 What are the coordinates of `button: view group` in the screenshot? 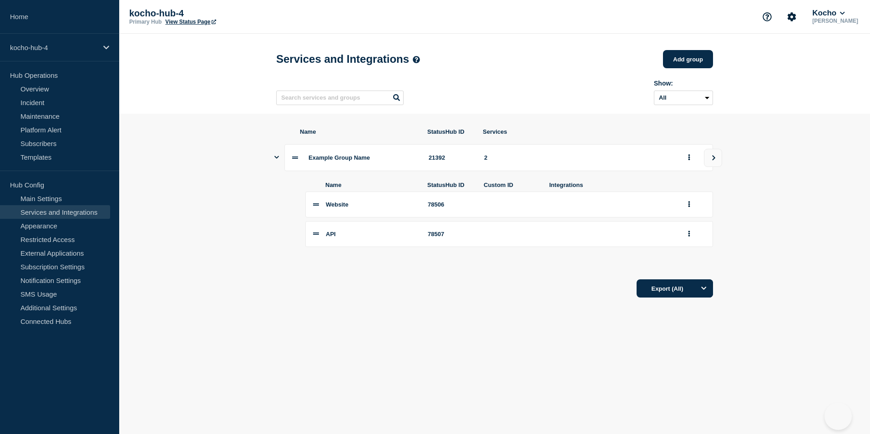 It's located at (713, 158).